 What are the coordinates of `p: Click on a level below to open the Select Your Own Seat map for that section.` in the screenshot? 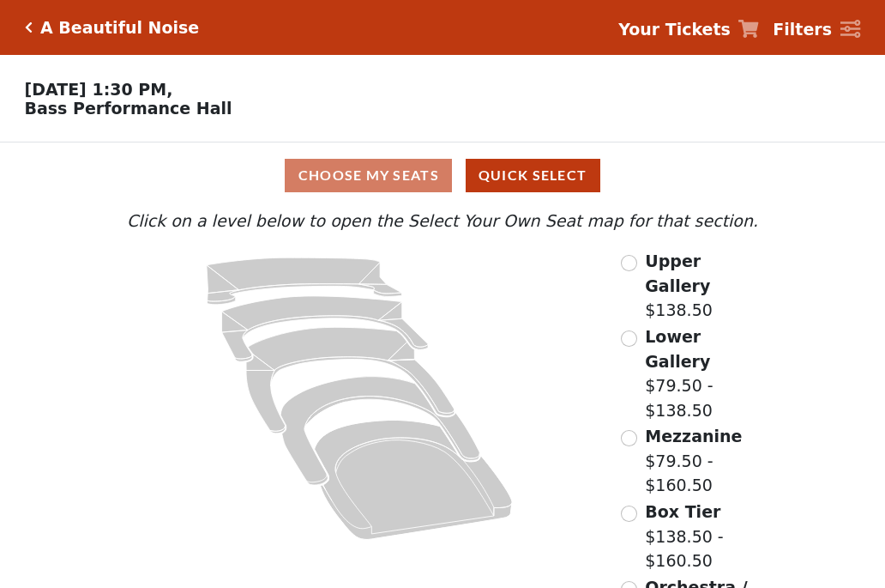 It's located at (443, 220).